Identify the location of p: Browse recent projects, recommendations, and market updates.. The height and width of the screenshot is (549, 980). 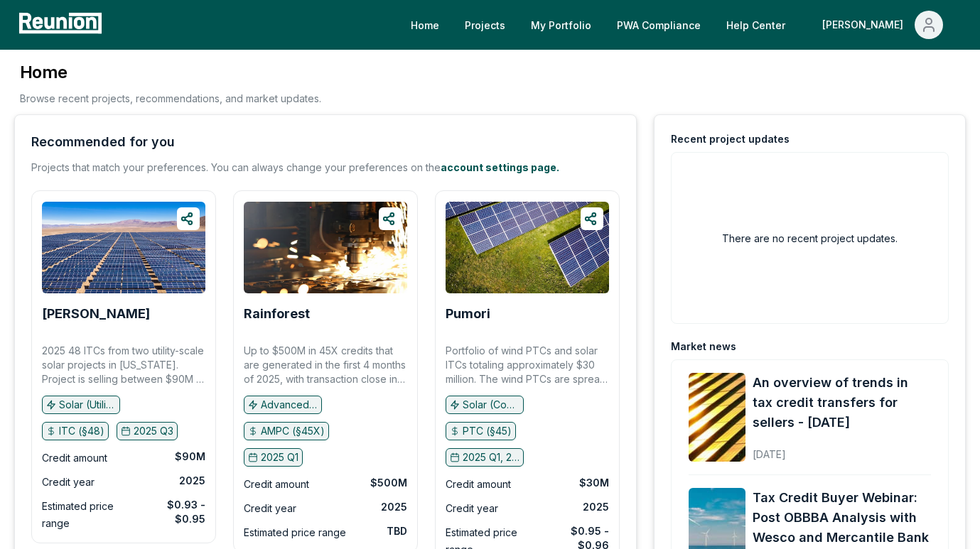
(170, 98).